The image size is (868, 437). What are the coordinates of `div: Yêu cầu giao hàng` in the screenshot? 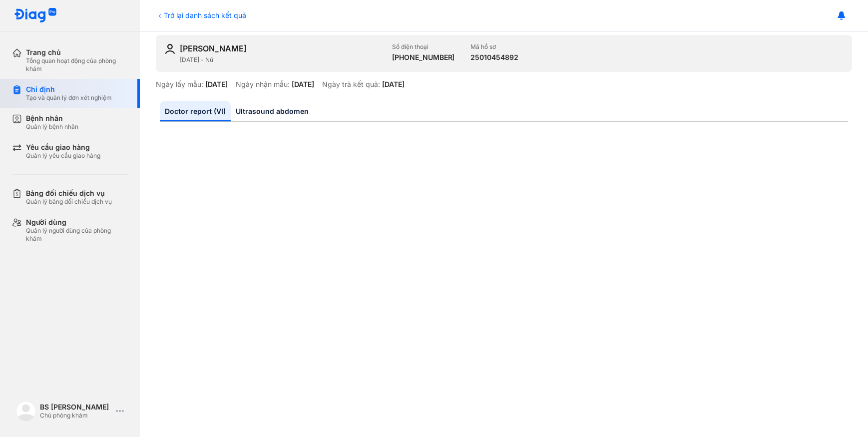 It's located at (63, 147).